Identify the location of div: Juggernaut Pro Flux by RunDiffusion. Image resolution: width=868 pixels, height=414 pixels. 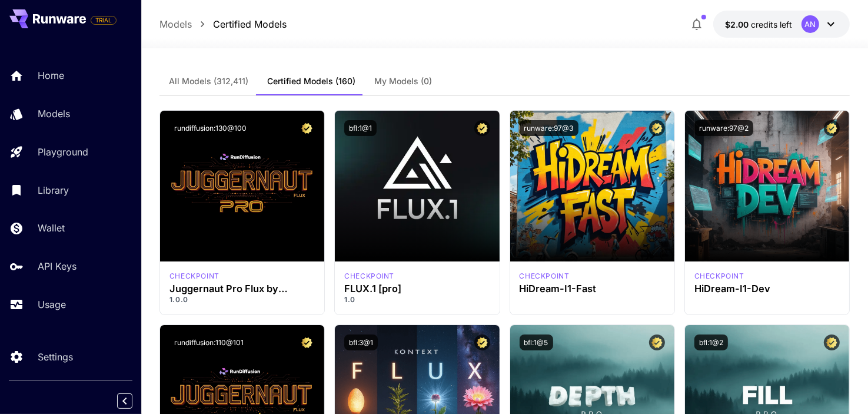
(242, 289).